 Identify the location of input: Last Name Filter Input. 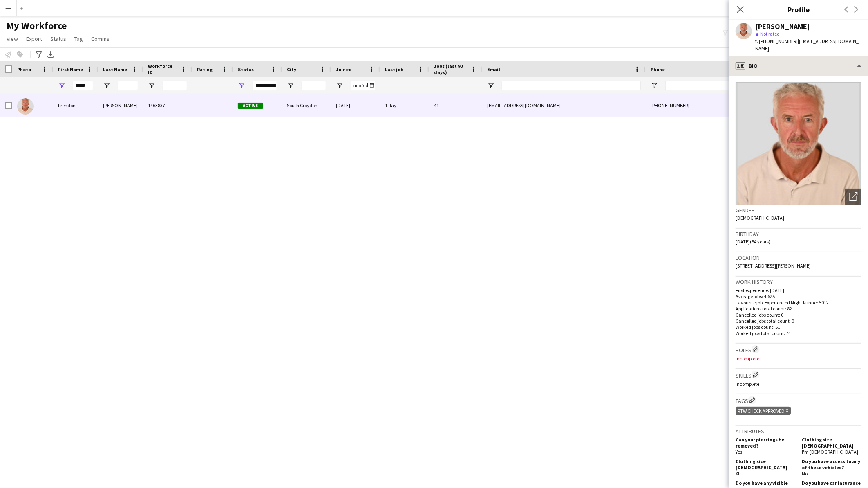
(128, 85).